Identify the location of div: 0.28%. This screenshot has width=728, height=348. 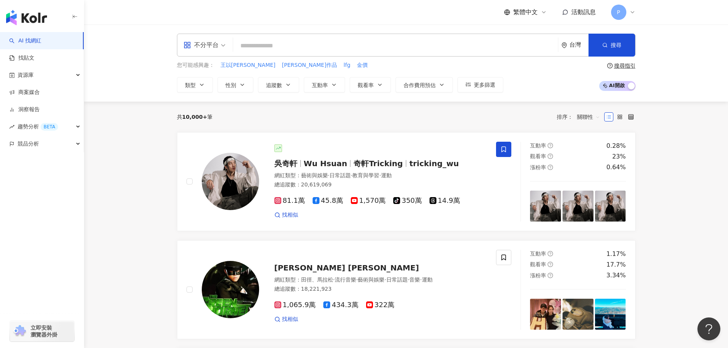
(616, 146).